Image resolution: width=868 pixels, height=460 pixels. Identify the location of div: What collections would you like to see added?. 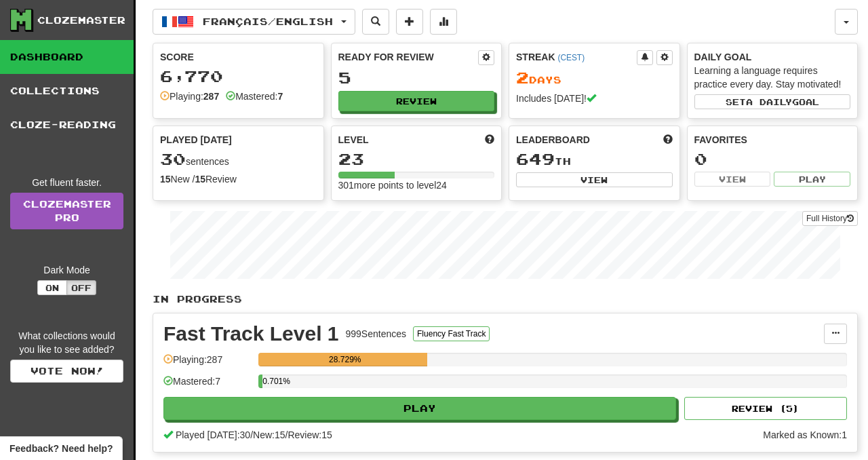
(67, 355).